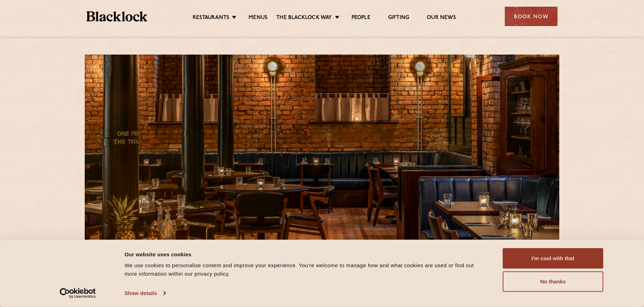 Image resolution: width=644 pixels, height=307 pixels. Describe the element at coordinates (258, 19) in the screenshot. I see `a: Menus` at that location.